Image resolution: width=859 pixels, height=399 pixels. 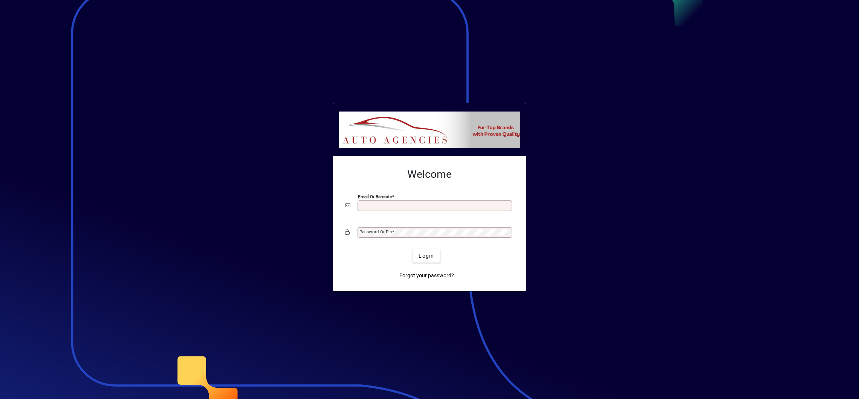 I want to click on button: Login, so click(x=426, y=256).